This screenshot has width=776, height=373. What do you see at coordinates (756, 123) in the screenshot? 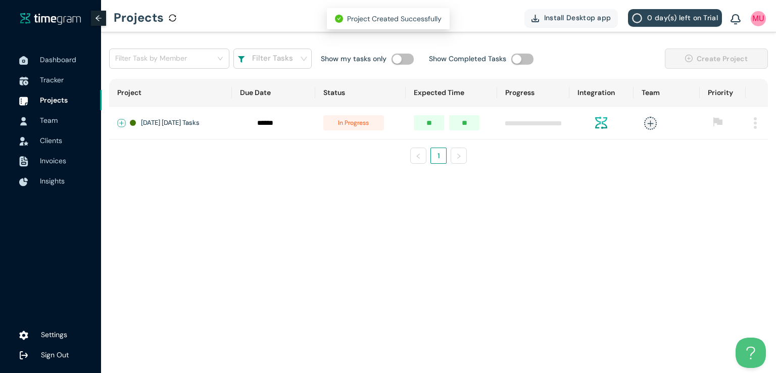
I see `img: MenuIcon.83052f96084528689178504445afa2f4.svg` at bounding box center [756, 123].